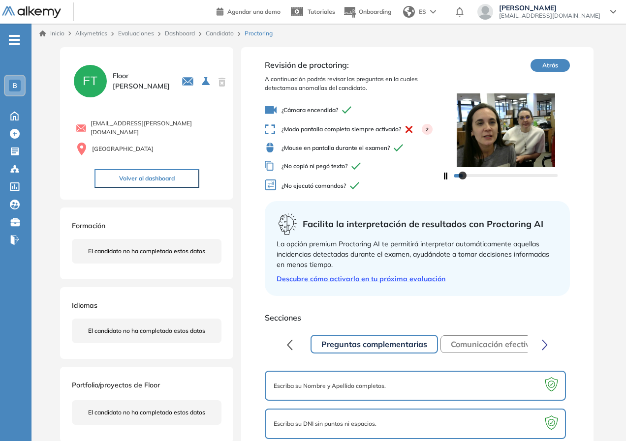  I want to click on a: Agendar una demo, so click(248, 11).